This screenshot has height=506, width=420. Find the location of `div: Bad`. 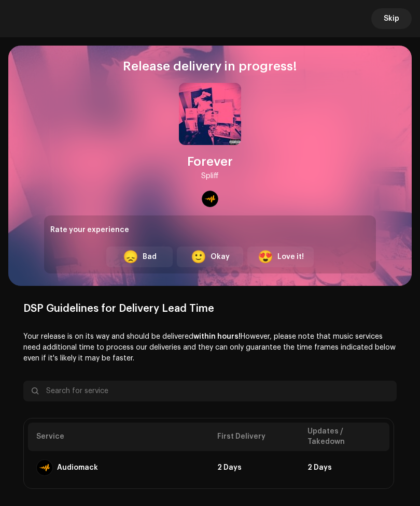

div: Bad is located at coordinates (149, 257).